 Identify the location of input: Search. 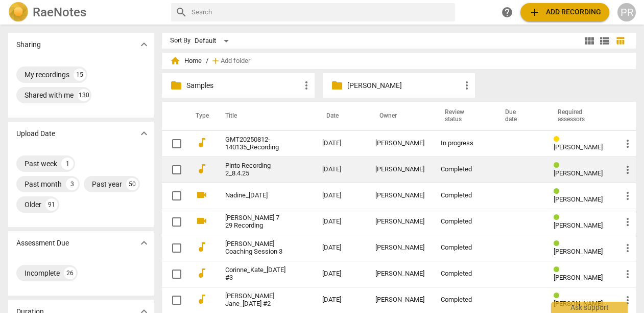
(321, 12).